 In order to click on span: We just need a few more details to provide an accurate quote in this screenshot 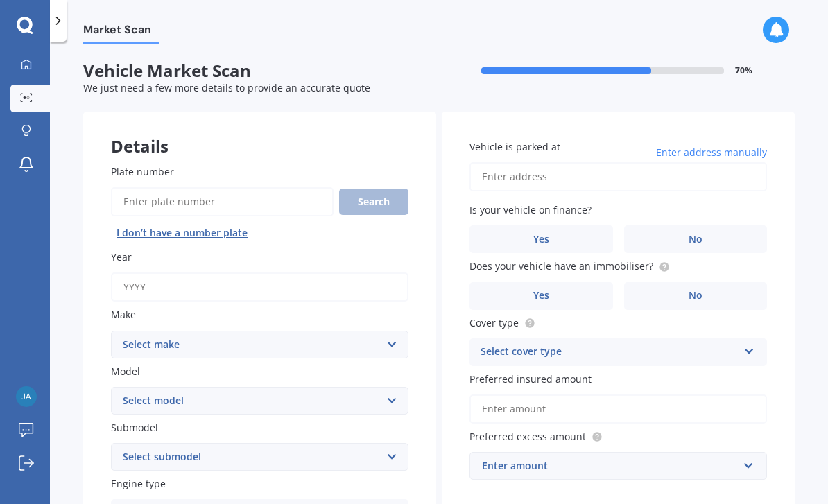, I will do `click(227, 88)`.